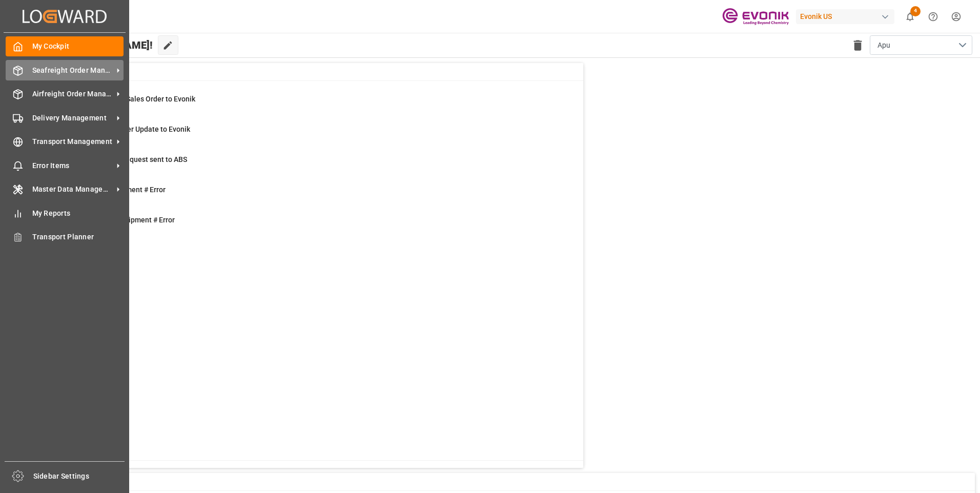  I want to click on span: My Cockpit, so click(78, 46).